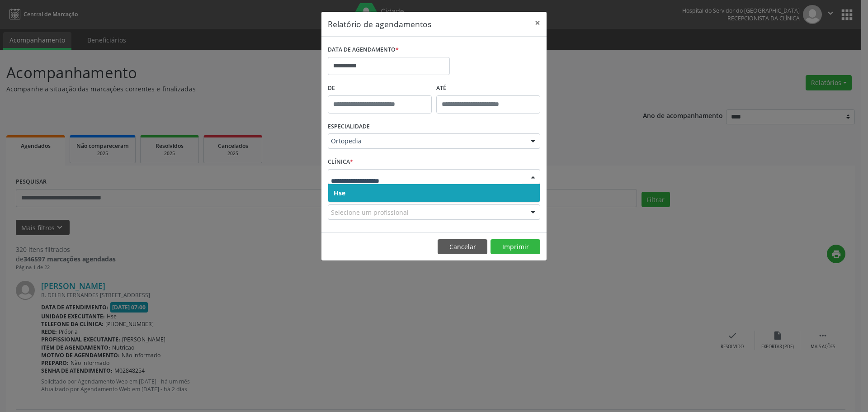 This screenshot has height=412, width=868. I want to click on span: Hse, so click(339, 193).